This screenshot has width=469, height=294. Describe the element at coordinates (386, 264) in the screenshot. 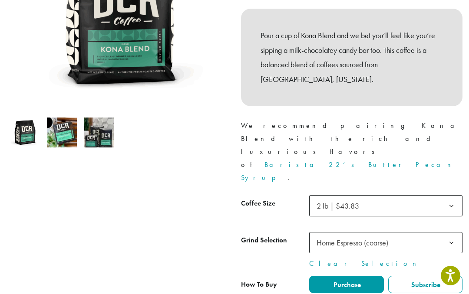

I see `a: Clear Selection` at that location.